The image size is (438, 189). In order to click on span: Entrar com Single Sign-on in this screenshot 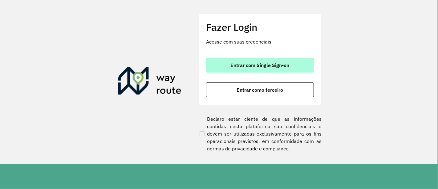, I will do `click(260, 65)`.